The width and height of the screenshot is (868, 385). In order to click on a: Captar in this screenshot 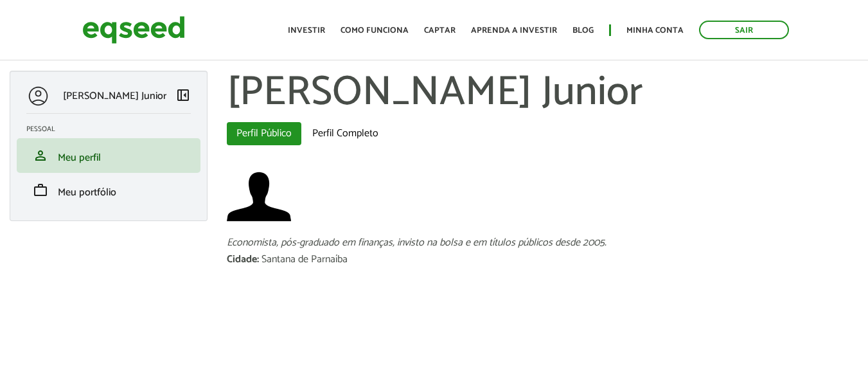, I will do `click(439, 30)`.